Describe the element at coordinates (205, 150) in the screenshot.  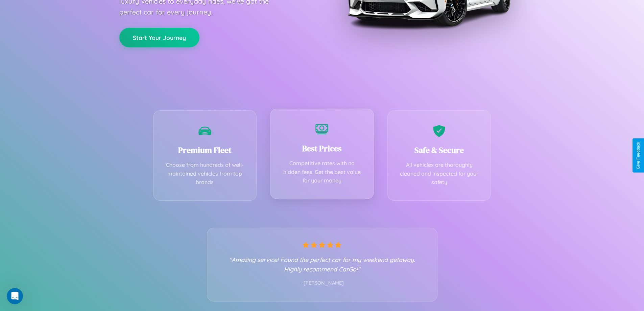
I see `h3: Premium Fleet` at that location.